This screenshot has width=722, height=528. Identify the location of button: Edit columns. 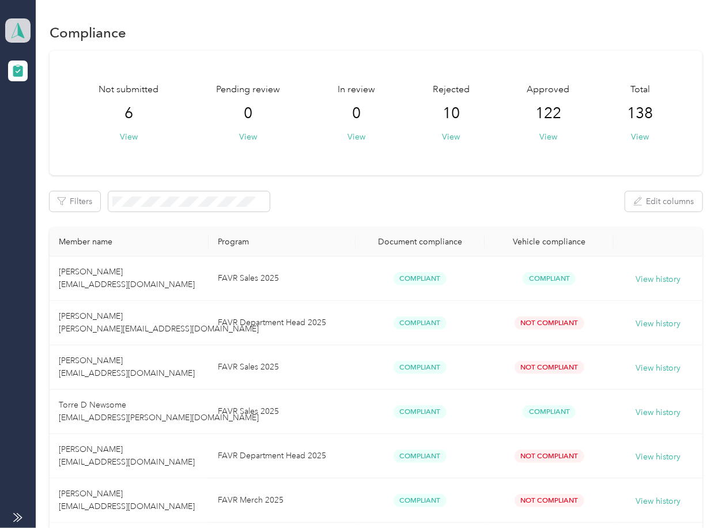
(664, 201).